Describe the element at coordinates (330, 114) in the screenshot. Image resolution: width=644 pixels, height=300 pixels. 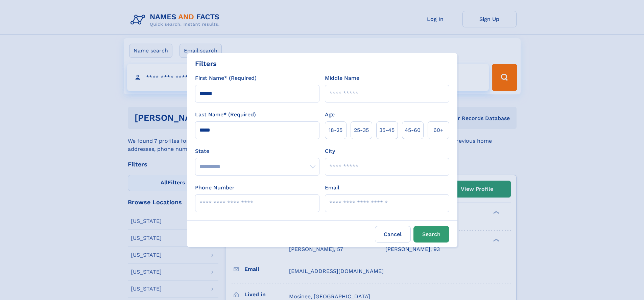
I see `label: Age` at that location.